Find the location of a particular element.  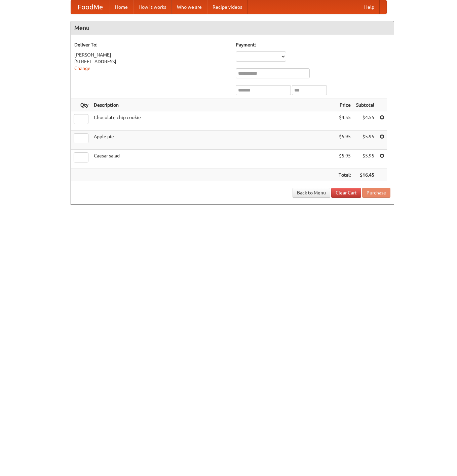

h5: Deliver To: is located at coordinates (151, 45).